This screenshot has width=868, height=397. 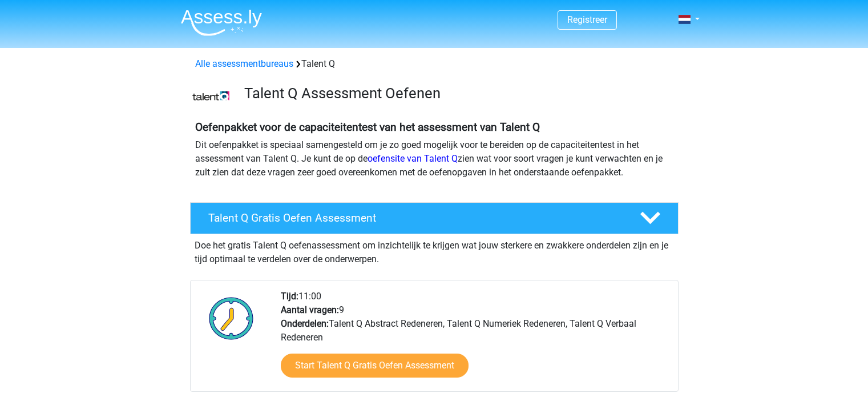 I want to click on a: Registreer, so click(x=587, y=19).